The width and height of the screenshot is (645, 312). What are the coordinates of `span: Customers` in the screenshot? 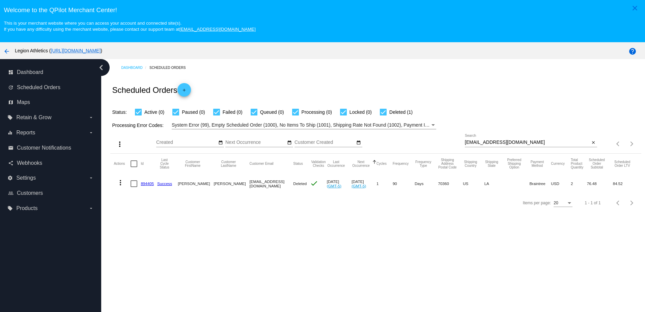 It's located at (30, 193).